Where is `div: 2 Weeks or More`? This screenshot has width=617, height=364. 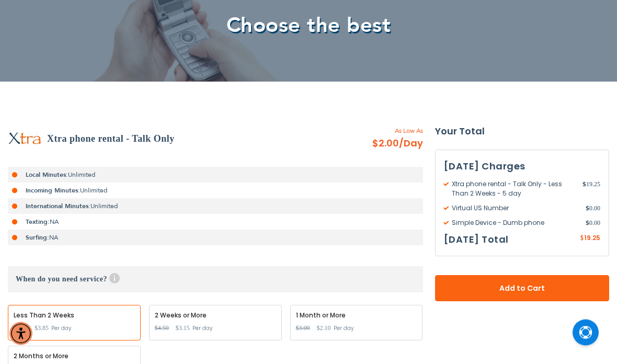 div: 2 Weeks or More is located at coordinates (216, 316).